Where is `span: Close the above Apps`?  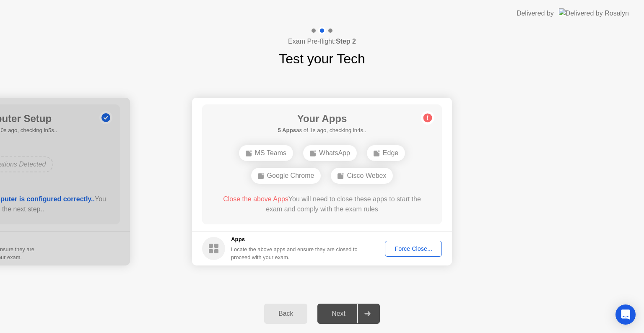
span: Close the above Apps is located at coordinates (256, 199).